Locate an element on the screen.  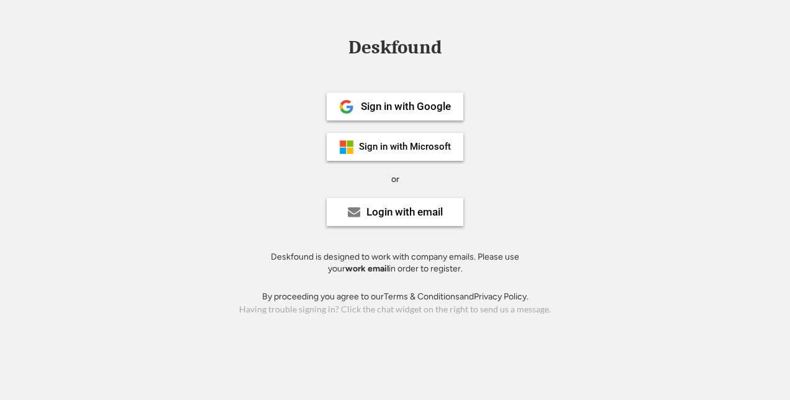
div: or is located at coordinates (395, 179).